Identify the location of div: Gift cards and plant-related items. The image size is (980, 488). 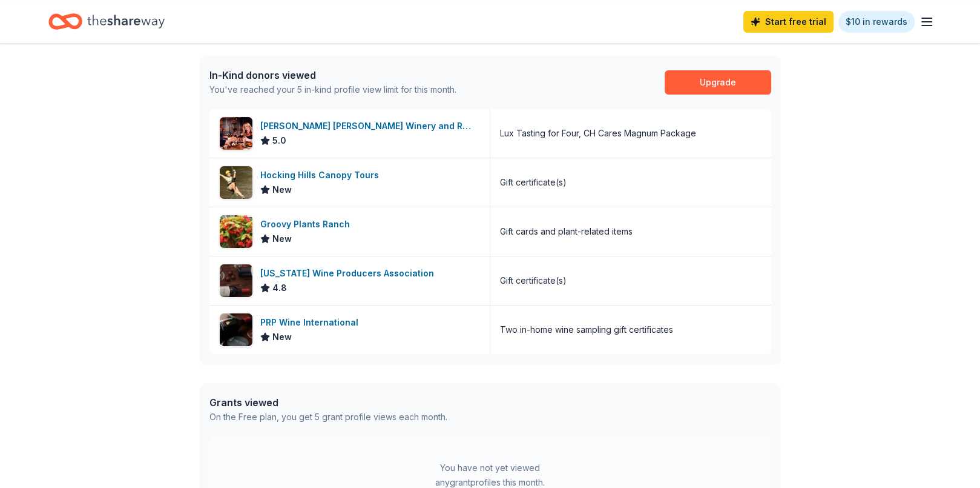
(566, 231).